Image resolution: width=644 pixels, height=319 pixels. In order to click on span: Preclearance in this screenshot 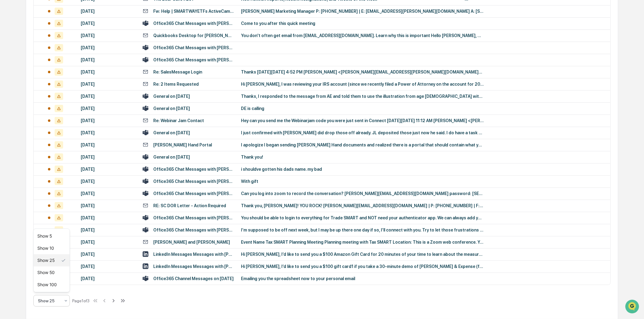, I will do `click(26, 80)`.